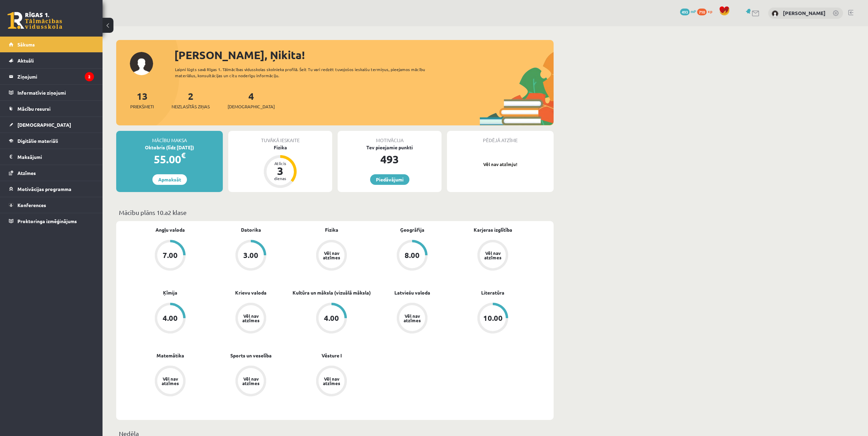 This screenshot has height=436, width=868. I want to click on a: Sākums, so click(51, 44).